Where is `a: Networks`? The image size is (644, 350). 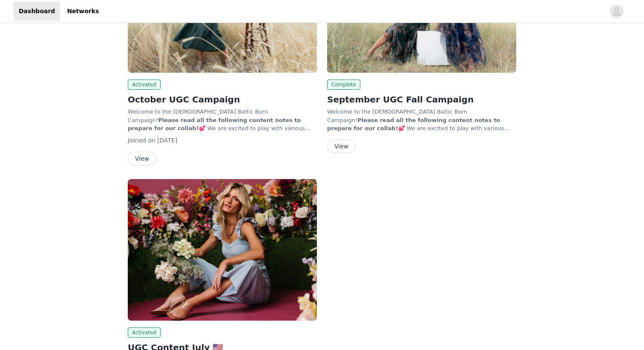 a: Networks is located at coordinates (82, 11).